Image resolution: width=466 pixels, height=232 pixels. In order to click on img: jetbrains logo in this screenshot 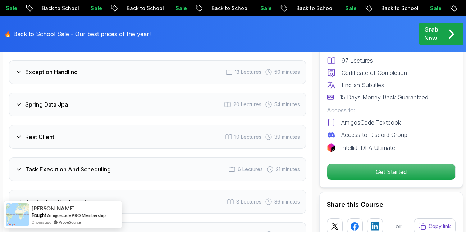, I will do `click(331, 148)`.